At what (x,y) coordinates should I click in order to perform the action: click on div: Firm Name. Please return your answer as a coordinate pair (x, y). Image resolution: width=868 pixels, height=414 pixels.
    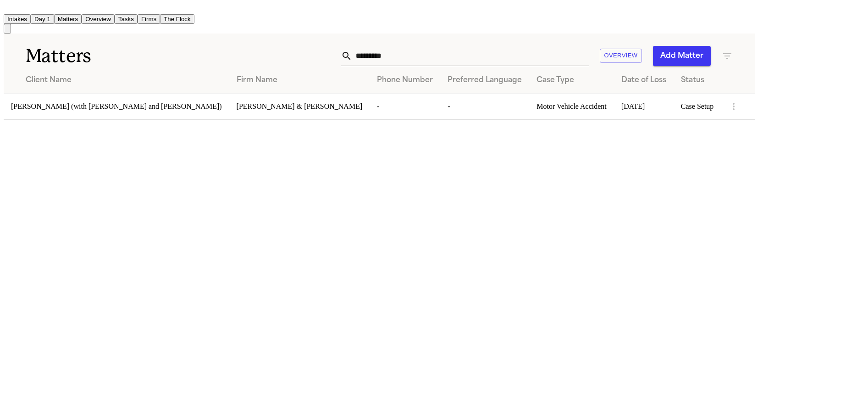
    Looking at the image, I should click on (300, 80).